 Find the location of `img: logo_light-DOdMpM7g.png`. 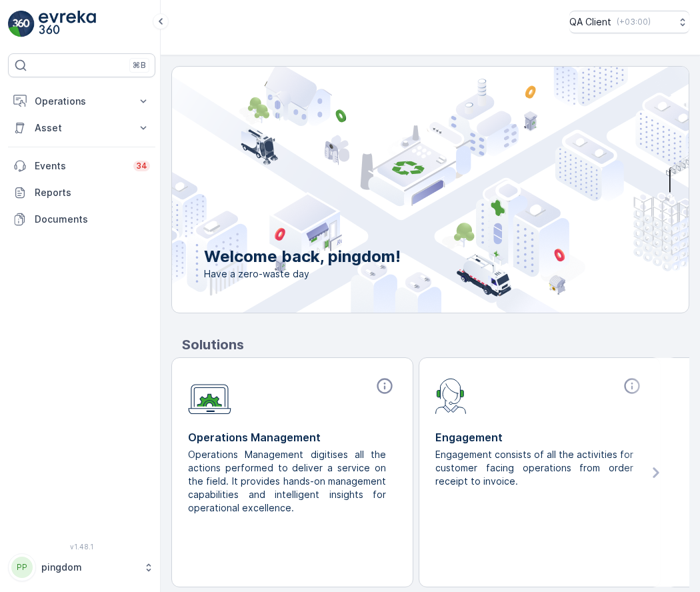

img: logo_light-DOdMpM7g.png is located at coordinates (68, 24).